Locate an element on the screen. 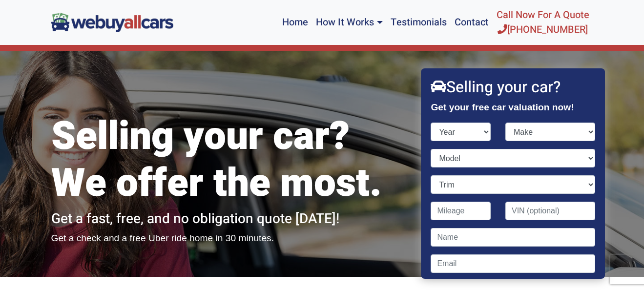 The image size is (644, 291). h2: Selling your car? is located at coordinates (513, 87).